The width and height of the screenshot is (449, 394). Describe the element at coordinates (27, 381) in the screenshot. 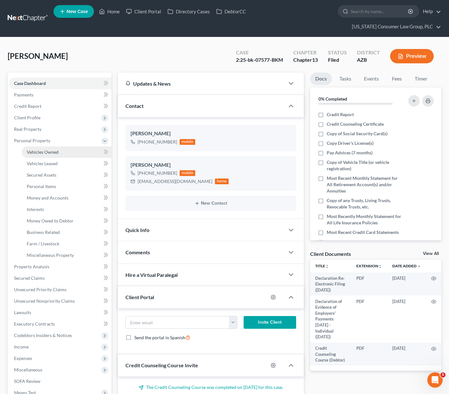

I see `span: SOFA Review` at that location.